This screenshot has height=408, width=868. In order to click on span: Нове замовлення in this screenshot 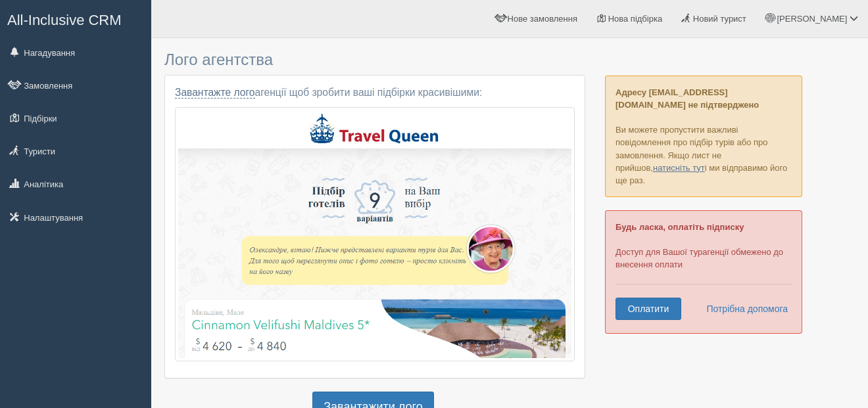, I will do `click(543, 18)`.